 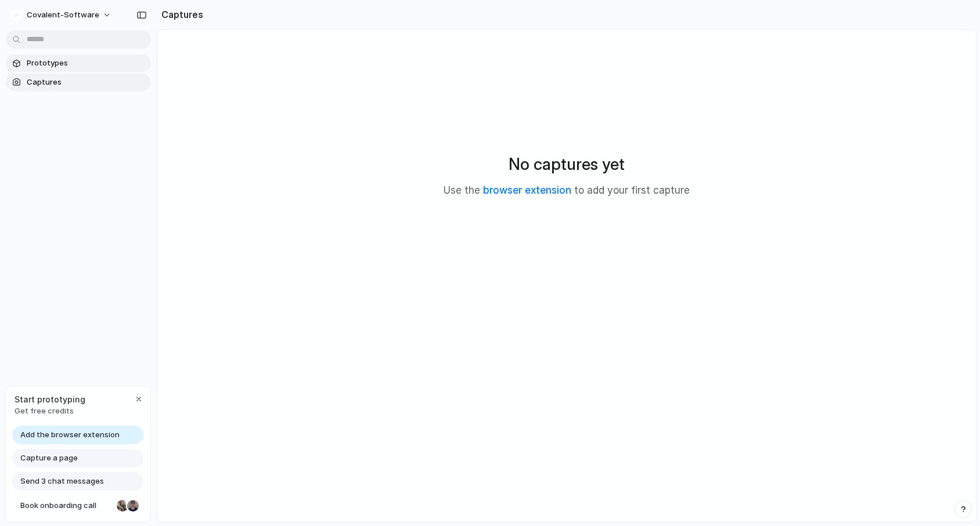 What do you see at coordinates (50, 412) in the screenshot?
I see `span: Get free credits` at bounding box center [50, 412].